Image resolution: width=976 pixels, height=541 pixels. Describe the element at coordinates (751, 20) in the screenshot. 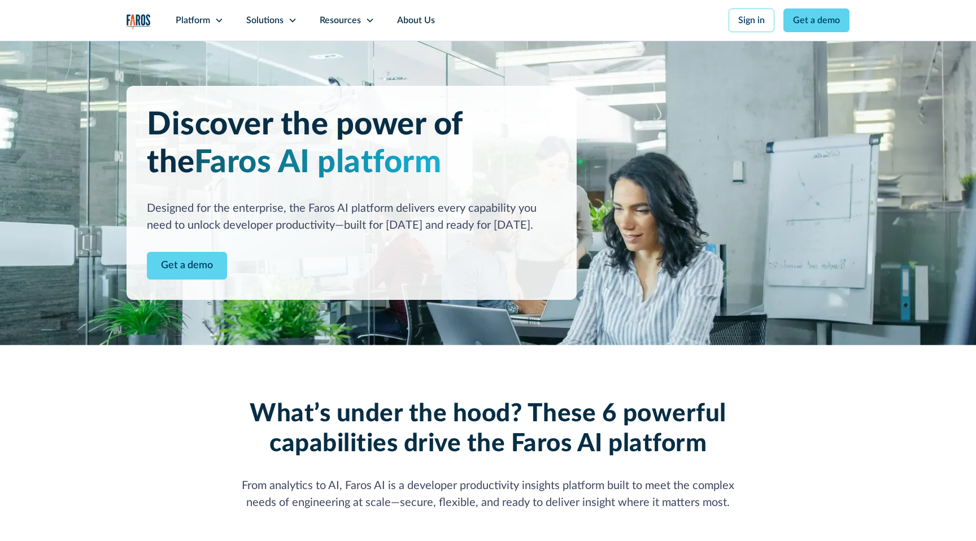

I see `a: Sign in` at that location.